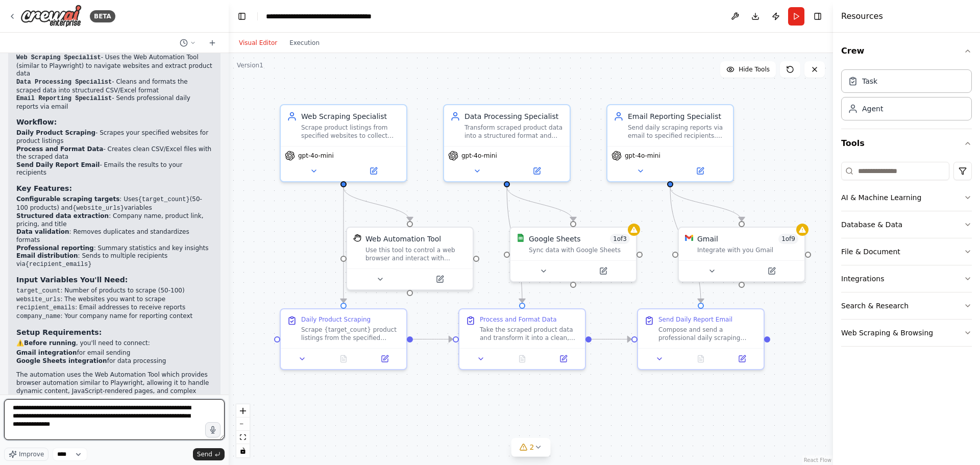 The width and height of the screenshot is (980, 465). What do you see at coordinates (114, 308) in the screenshot?
I see `li: : Email addresses to receive reports` at bounding box center [114, 308].